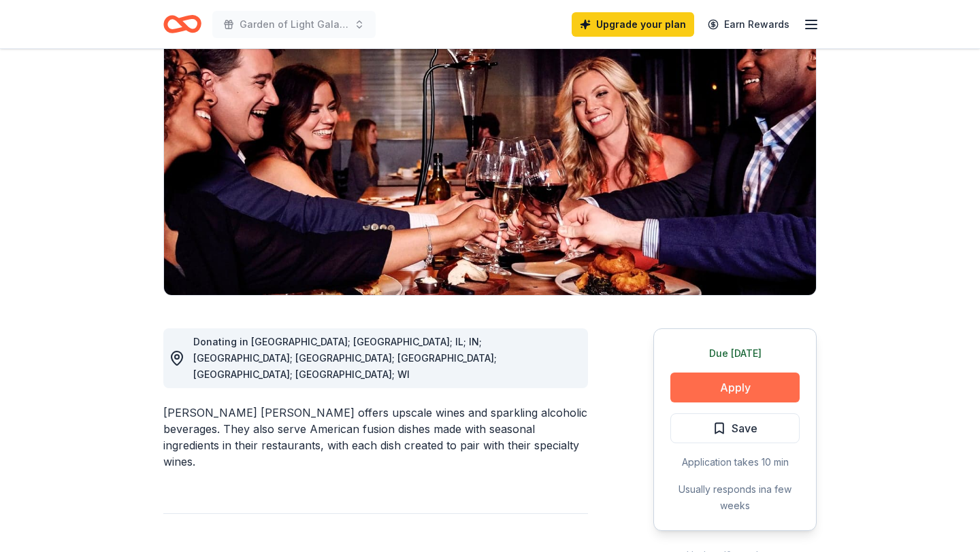  I want to click on img: Image for Cooper's Hawk Winery and Restaurants, so click(490, 165).